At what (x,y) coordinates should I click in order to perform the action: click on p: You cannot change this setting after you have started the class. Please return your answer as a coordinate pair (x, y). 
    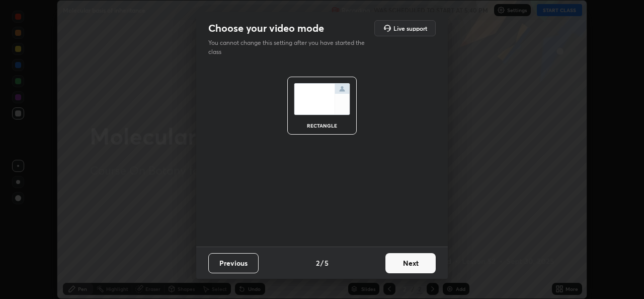
    Looking at the image, I should click on (290, 47).